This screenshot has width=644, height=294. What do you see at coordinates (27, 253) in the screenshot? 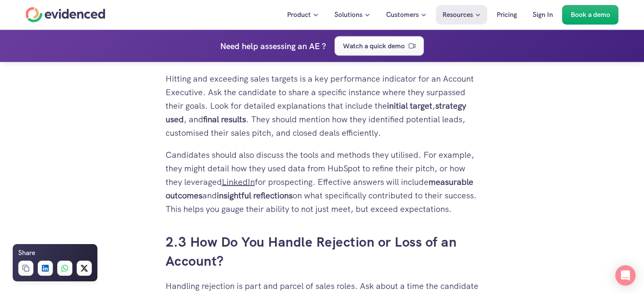
I see `h6: Share` at bounding box center [27, 253].